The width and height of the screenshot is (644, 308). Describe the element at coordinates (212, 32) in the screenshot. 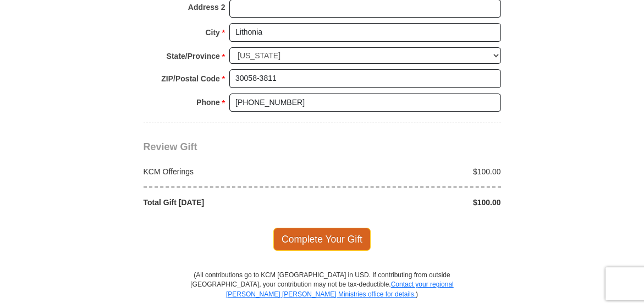

I see `strong: City` at that location.